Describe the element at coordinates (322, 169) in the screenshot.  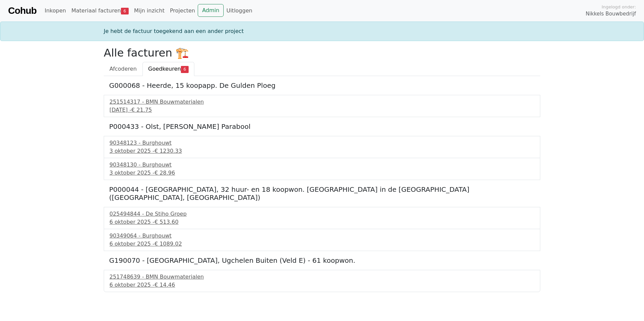
I see `a: 90348130 - Burghouwt3 oktober 2025 -€ 28.96` at that location.